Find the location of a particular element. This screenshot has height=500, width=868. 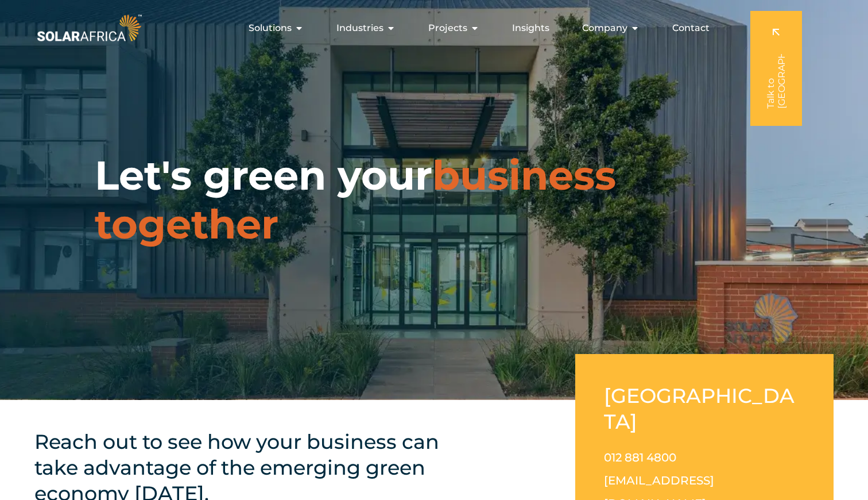

span: business together is located at coordinates (355, 200).